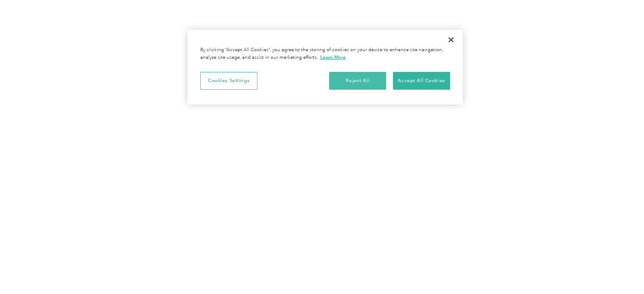 The width and height of the screenshot is (644, 294). Describe the element at coordinates (325, 54) in the screenshot. I see `div: By clicking “Accept All Cookies”, you agree to the storing of cookies on your device to enhance s...` at that location.